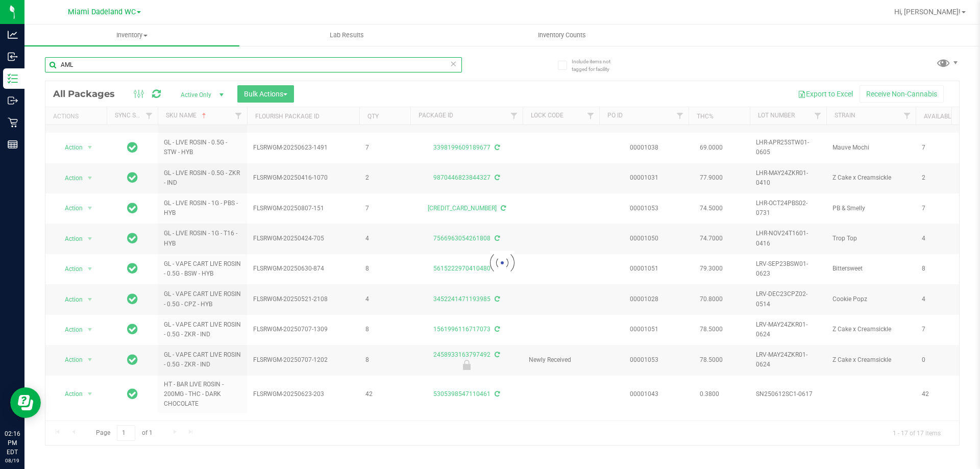  What do you see at coordinates (132, 35) in the screenshot?
I see `span: Inventory` at bounding box center [132, 35].